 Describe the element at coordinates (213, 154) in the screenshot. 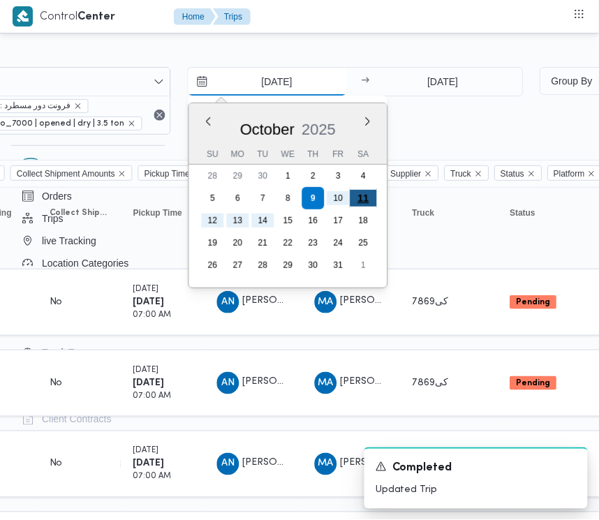

I see `div: Su` at that location.